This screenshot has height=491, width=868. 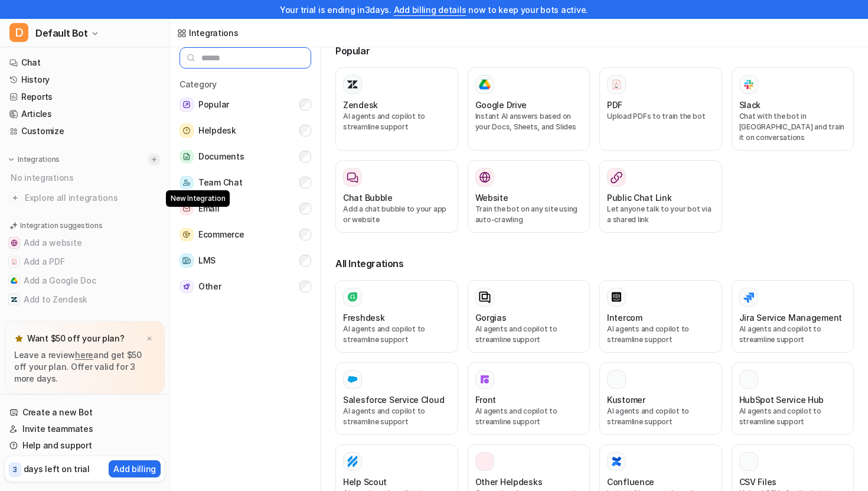 I want to click on a: Invite teammates, so click(x=84, y=429).